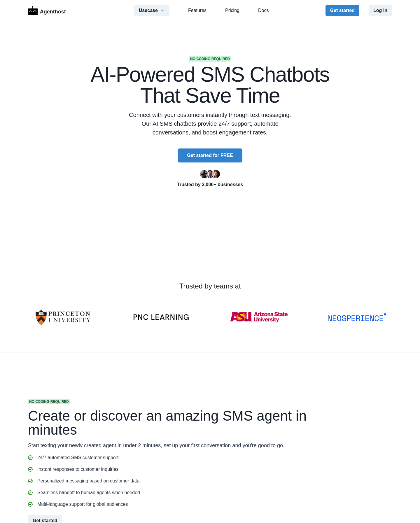 The width and height of the screenshot is (420, 523). I want to click on a: Docs, so click(264, 10).